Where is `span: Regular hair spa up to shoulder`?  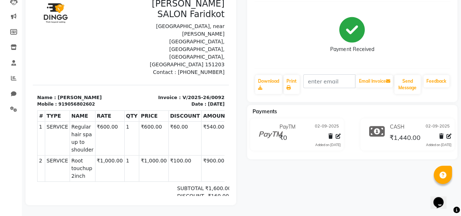
span: Regular hair spa up to shoulder is located at coordinates (50, 154).